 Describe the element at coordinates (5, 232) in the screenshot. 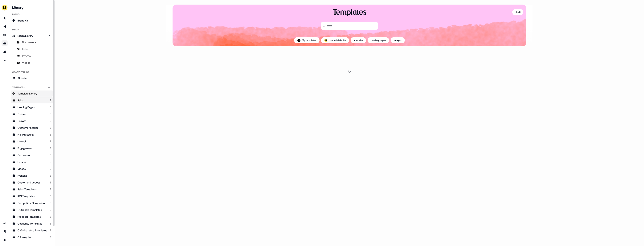

I see `a: Go to team` at that location.